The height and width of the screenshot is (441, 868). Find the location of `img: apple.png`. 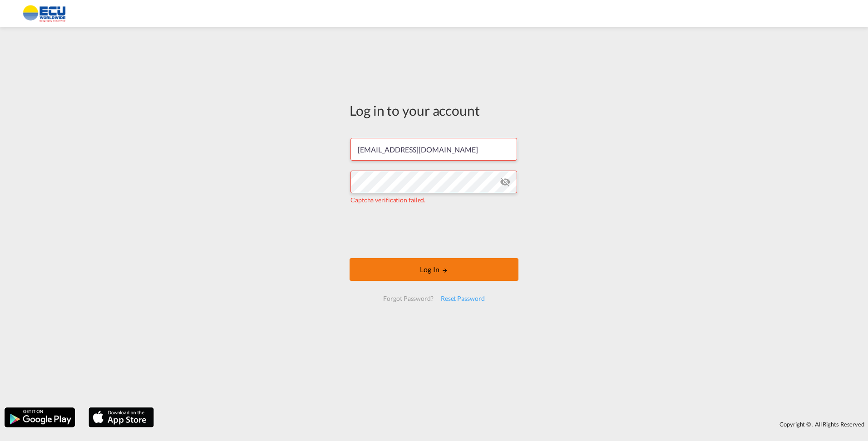

img: apple.png is located at coordinates (121, 417).